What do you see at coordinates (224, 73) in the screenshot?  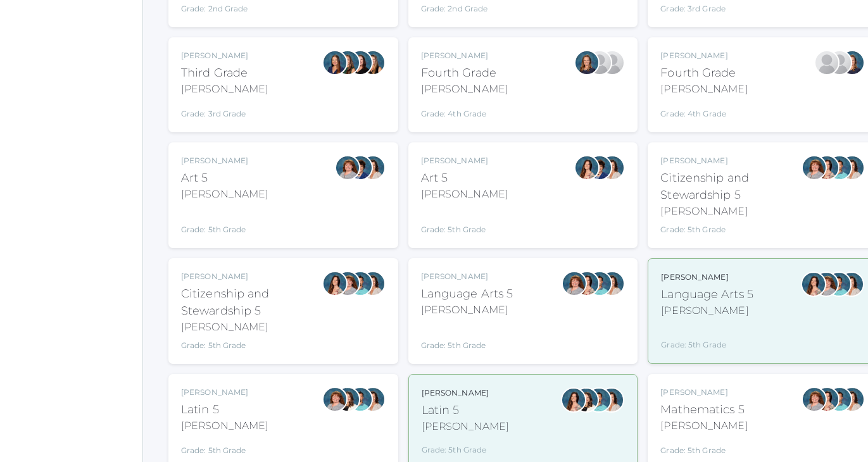 I see `div: Third Grade` at bounding box center [224, 73].